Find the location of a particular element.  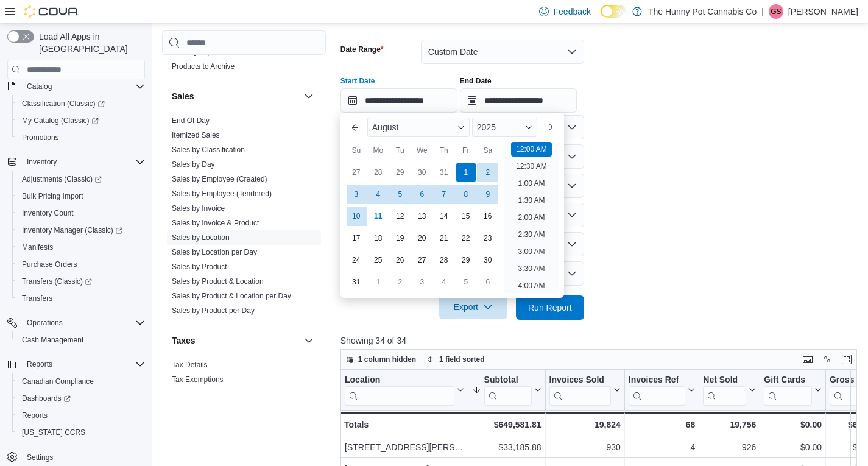

a: Manifests is located at coordinates (37, 248).